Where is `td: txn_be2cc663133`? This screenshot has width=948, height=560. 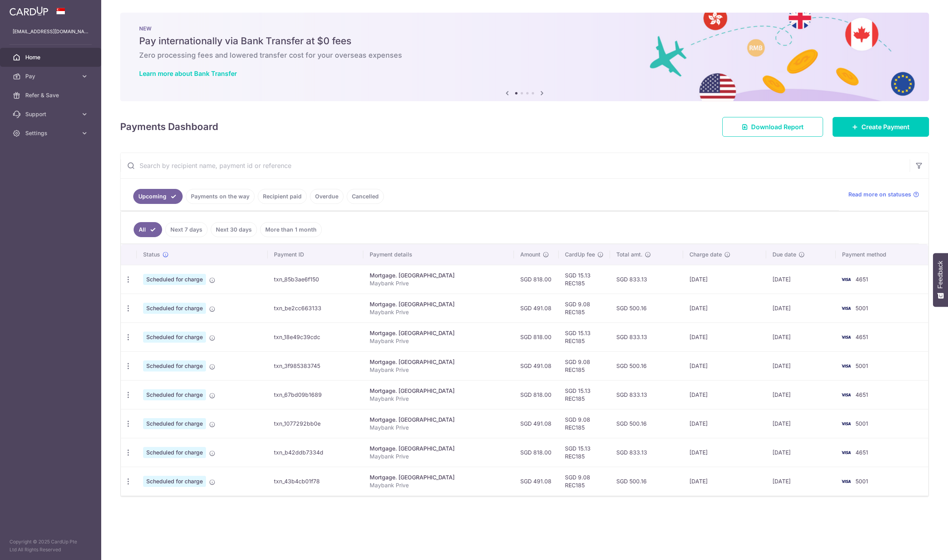 td: txn_be2cc663133 is located at coordinates (315, 308).